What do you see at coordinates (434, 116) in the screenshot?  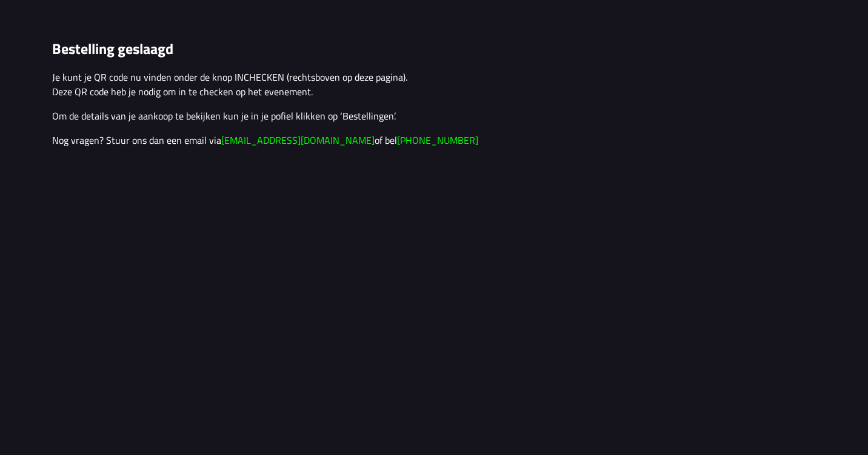 I see `p: Om de details van je aankoop te bekijken kun je in je pofiel klikken op ‘Bestellingen’.` at bounding box center [434, 116].